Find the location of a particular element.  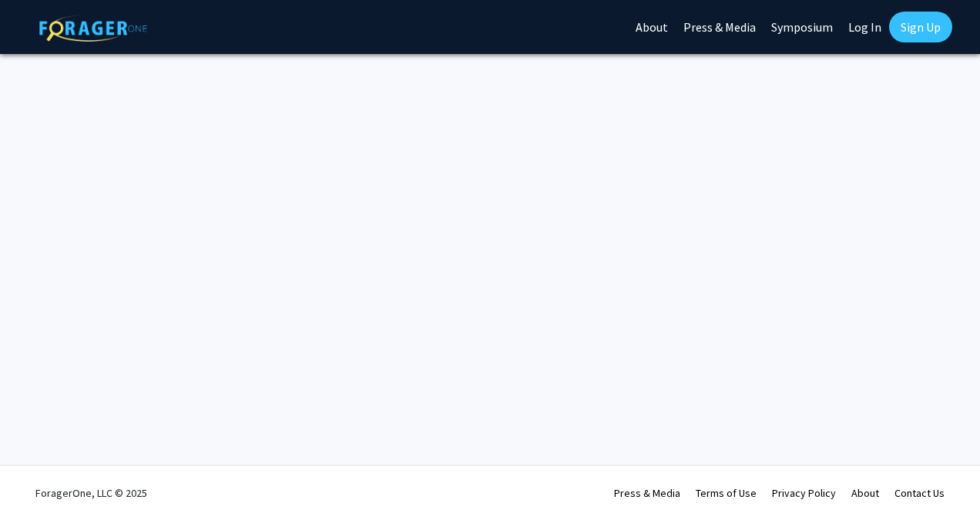

a: Press & Media is located at coordinates (647, 493).